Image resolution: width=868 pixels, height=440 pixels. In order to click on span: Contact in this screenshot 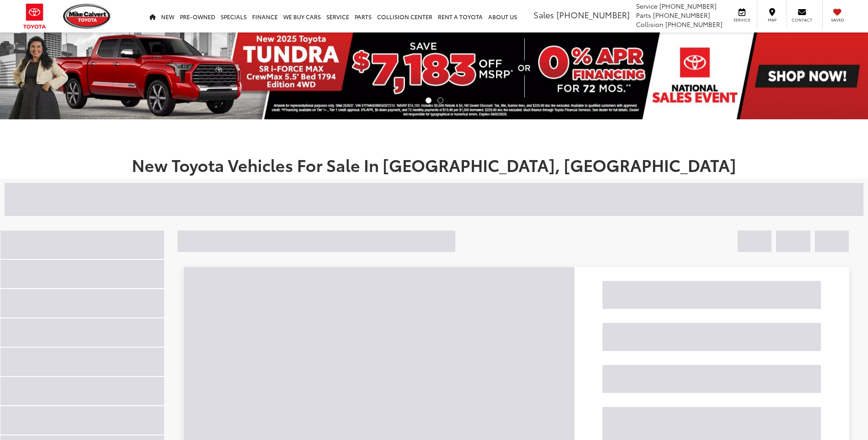, I will do `click(802, 19)`.